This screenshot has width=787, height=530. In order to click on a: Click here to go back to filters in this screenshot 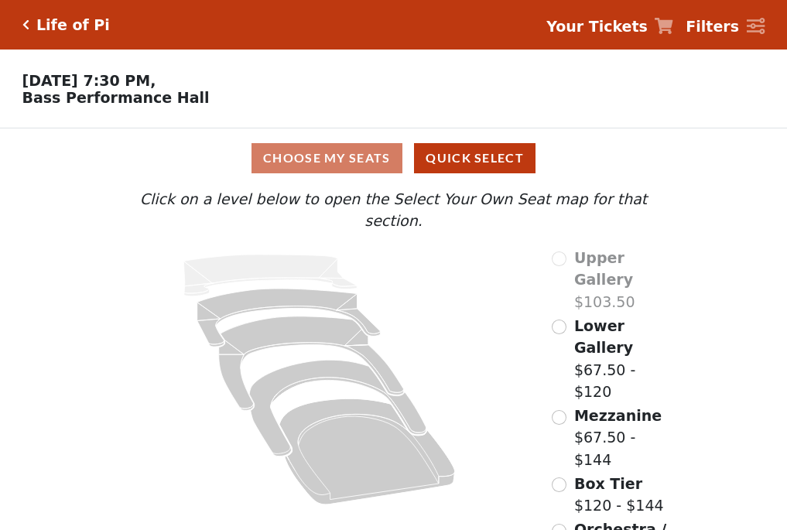, I will do `click(26, 25)`.